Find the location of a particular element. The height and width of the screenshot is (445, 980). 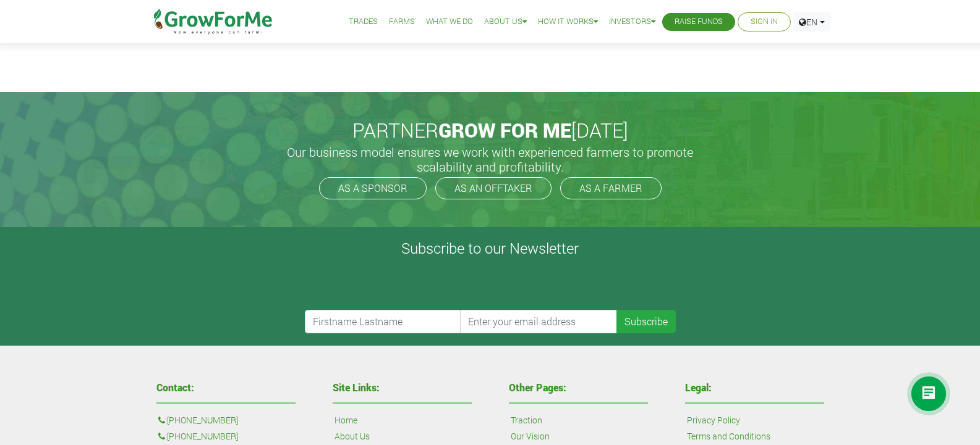

a: Privacy Policy is located at coordinates (713, 420).